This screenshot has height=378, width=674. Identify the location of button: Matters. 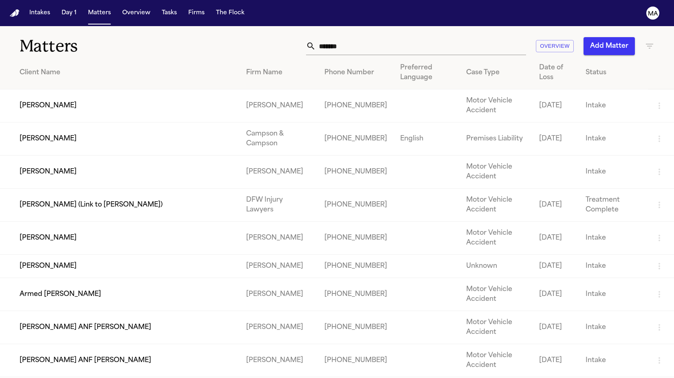
(99, 13).